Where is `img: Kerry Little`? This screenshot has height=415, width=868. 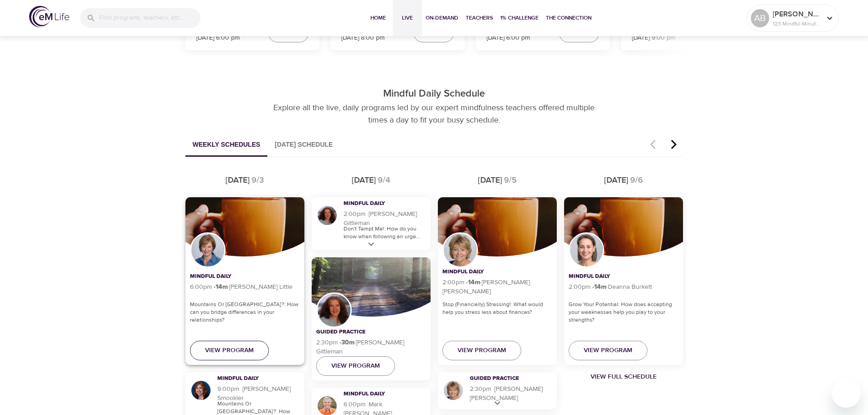 img: Kerry Little is located at coordinates (208, 250).